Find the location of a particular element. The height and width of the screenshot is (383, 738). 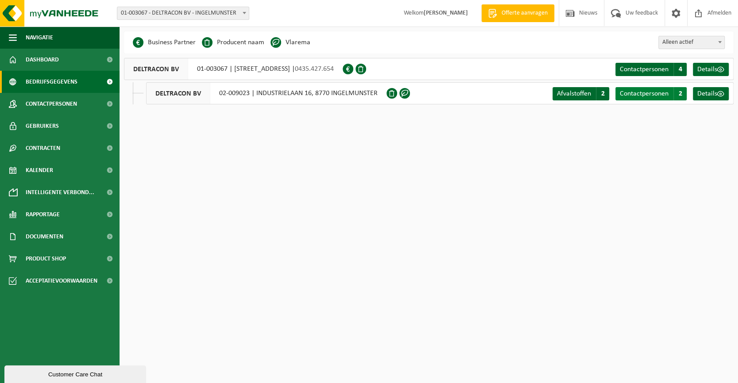

span: Alleen actief is located at coordinates (691, 42).